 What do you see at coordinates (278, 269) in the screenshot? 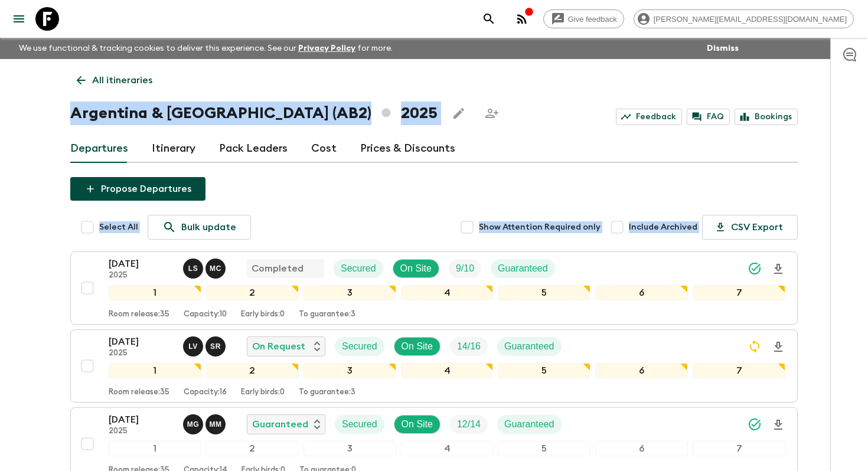
I see `p: Completed` at bounding box center [278, 269].